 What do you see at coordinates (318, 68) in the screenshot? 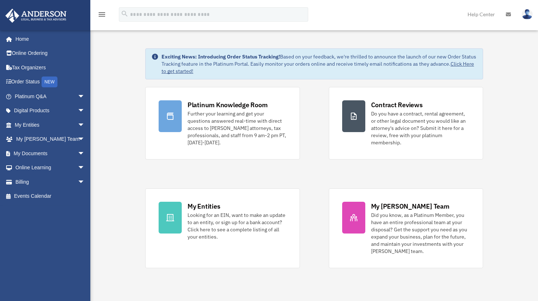
I see `a: Click Here to get started!` at bounding box center [318, 68].